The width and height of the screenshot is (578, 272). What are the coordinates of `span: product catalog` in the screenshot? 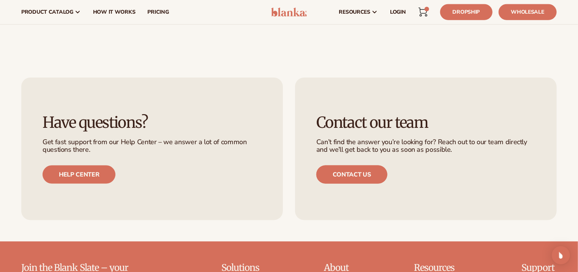 It's located at (47, 12).